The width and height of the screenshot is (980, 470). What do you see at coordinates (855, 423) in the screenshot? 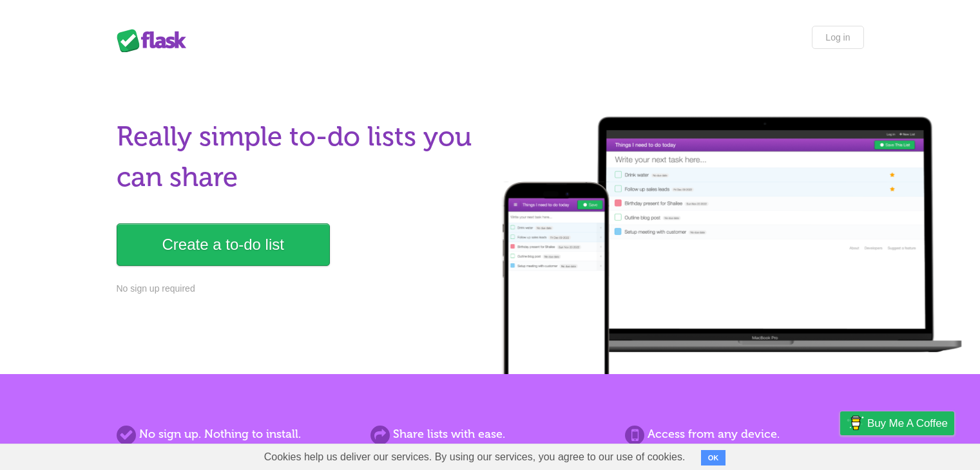
I see `img: Buy me a coffee` at bounding box center [855, 423].